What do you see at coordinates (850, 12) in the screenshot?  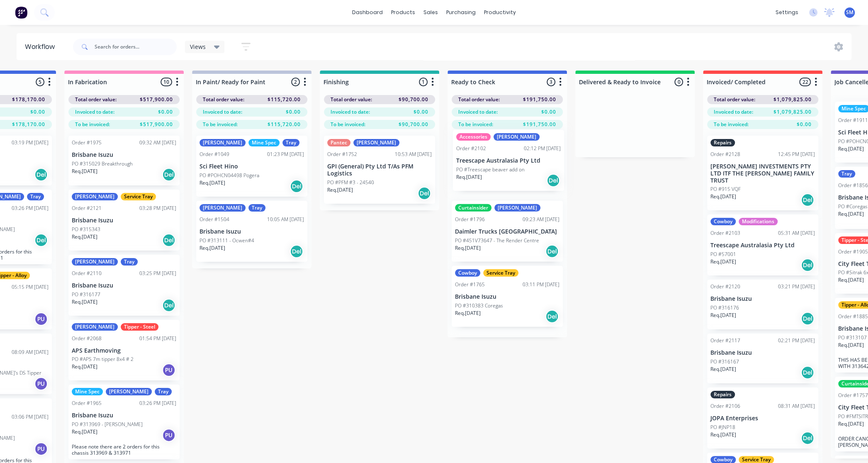 I see `span: SM` at bounding box center [850, 12].